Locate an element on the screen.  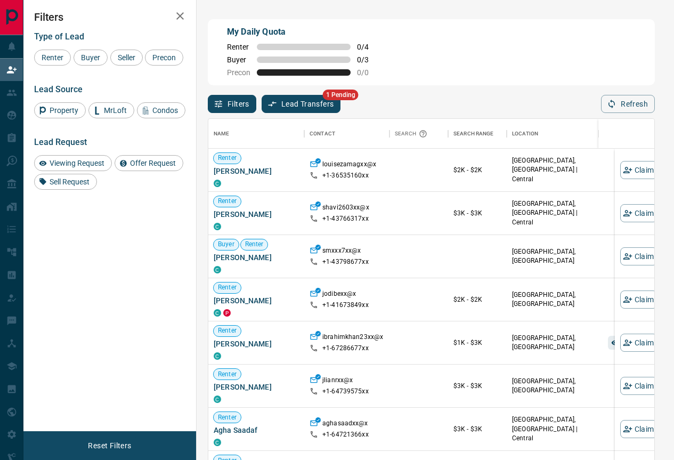
button: Refresh is located at coordinates (628, 104).